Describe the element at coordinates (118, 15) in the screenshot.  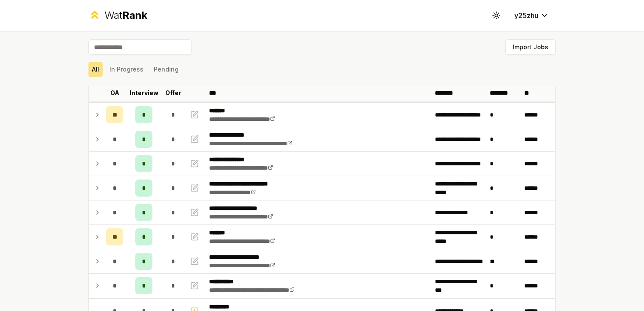
I see `a: WatRank` at that location.